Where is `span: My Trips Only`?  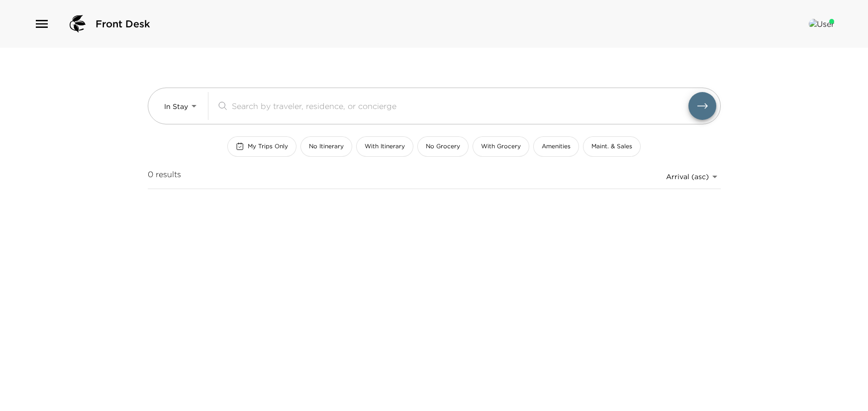
span: My Trips Only is located at coordinates (268, 147).